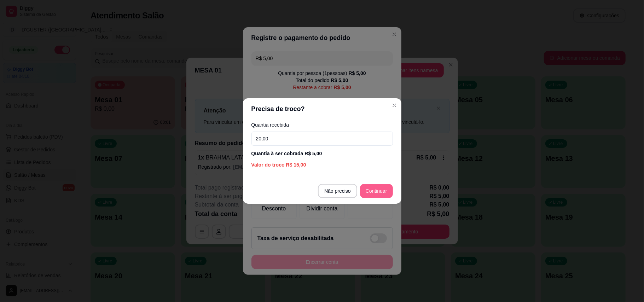  I want to click on div: Quantia à ser cobrada R$ 5,00, so click(322, 154).